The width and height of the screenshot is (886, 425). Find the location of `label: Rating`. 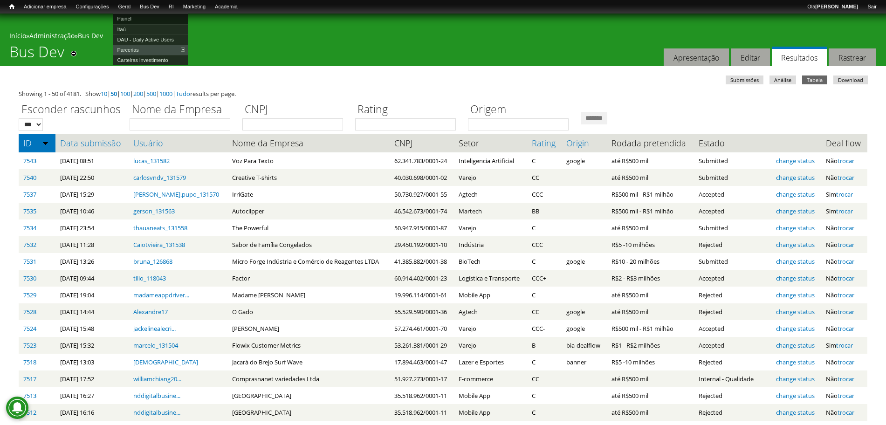

label: Rating is located at coordinates (408, 110).